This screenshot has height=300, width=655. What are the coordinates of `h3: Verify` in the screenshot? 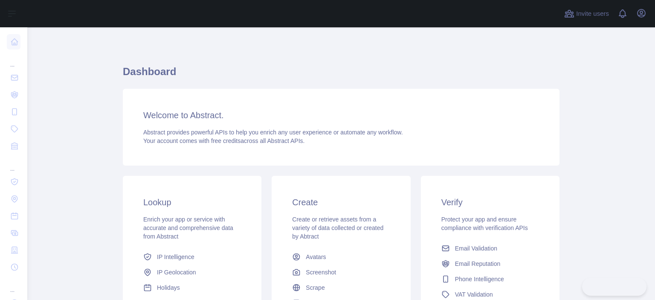 It's located at (490, 202).